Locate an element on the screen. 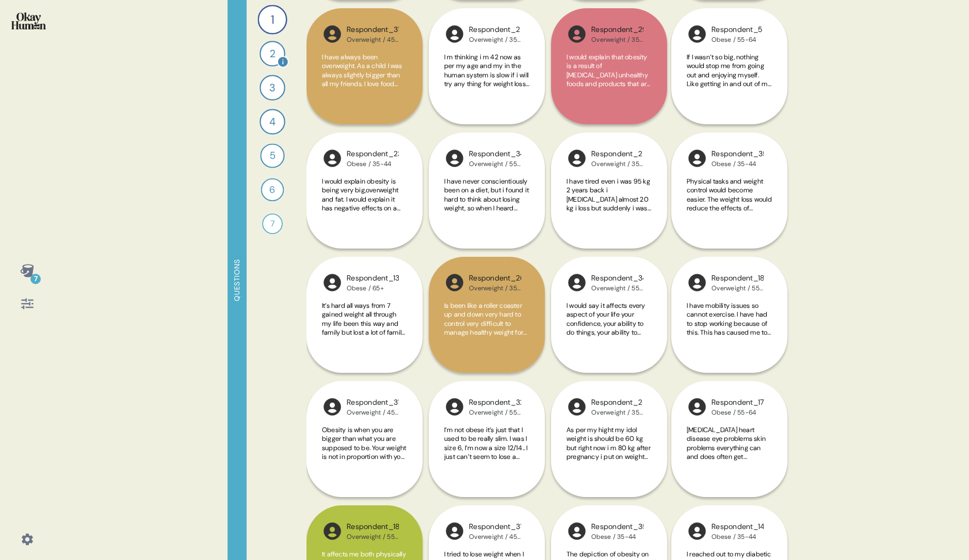  div: 2 is located at coordinates (272, 54).